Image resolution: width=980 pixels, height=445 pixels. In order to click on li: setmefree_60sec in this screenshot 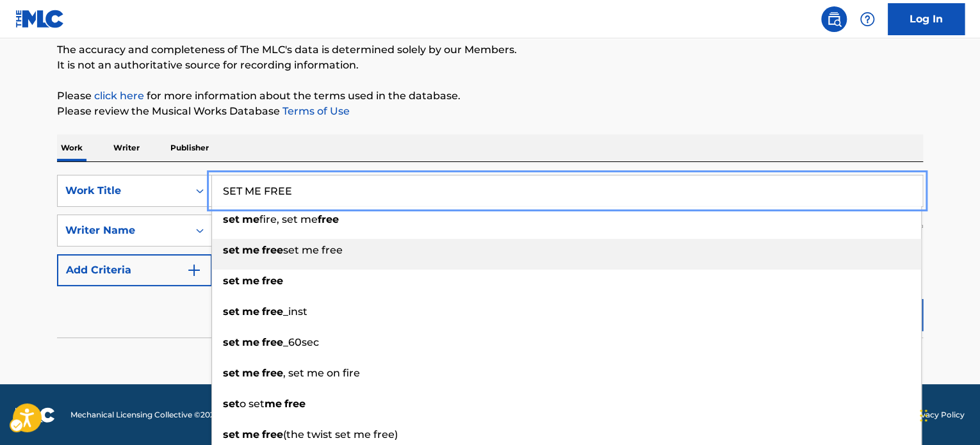, I will do `click(566, 346)`.